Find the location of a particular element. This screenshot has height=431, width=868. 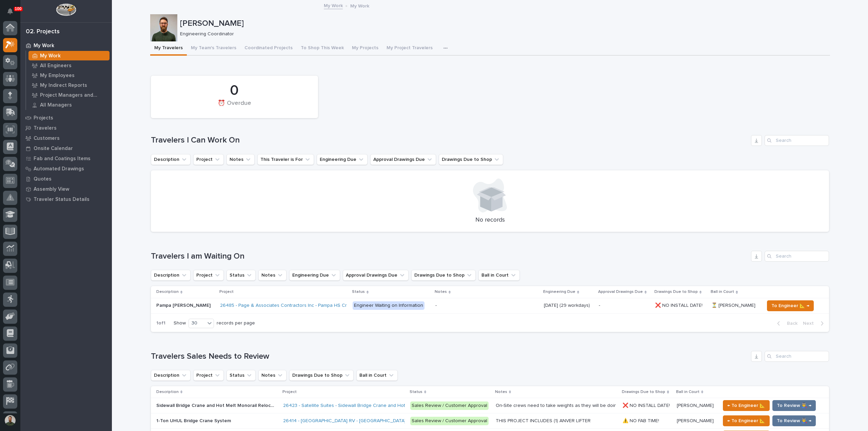

p: Travelers is located at coordinates (45, 128).